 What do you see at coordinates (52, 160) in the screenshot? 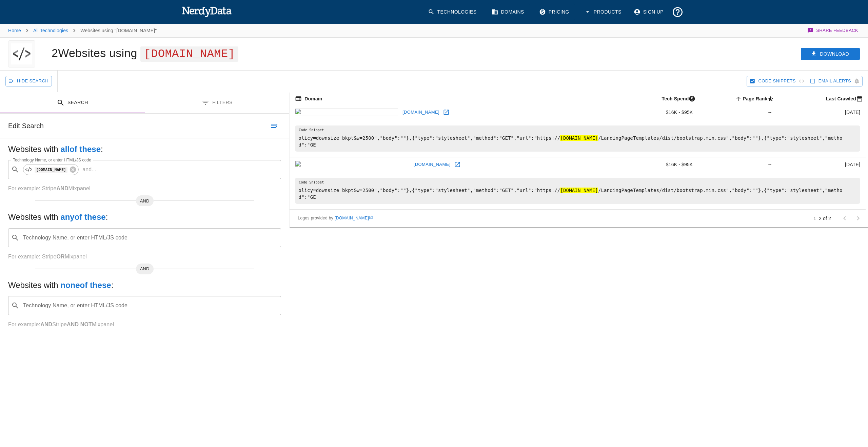
I see `label: Technology Name, or enter HTML/JS code` at bounding box center [52, 160].